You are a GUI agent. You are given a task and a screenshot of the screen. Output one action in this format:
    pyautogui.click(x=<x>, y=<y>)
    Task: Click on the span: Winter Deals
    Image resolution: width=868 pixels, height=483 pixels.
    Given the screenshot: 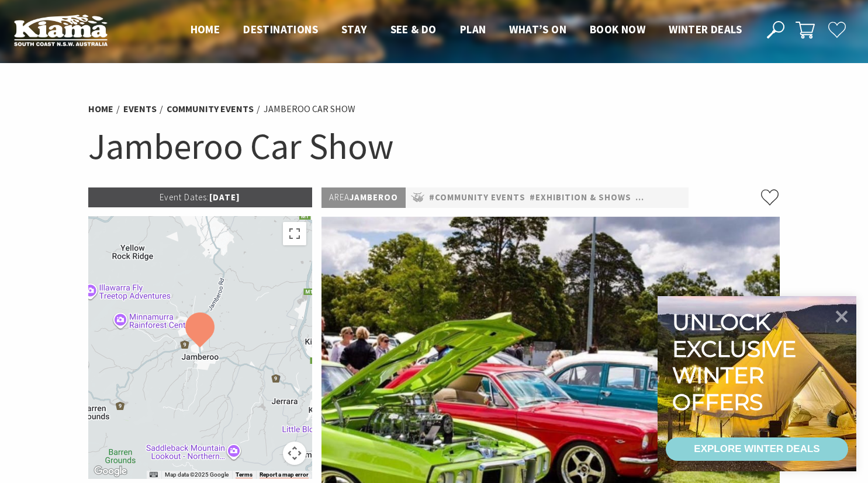 What is the action you would take?
    pyautogui.click(x=705, y=29)
    